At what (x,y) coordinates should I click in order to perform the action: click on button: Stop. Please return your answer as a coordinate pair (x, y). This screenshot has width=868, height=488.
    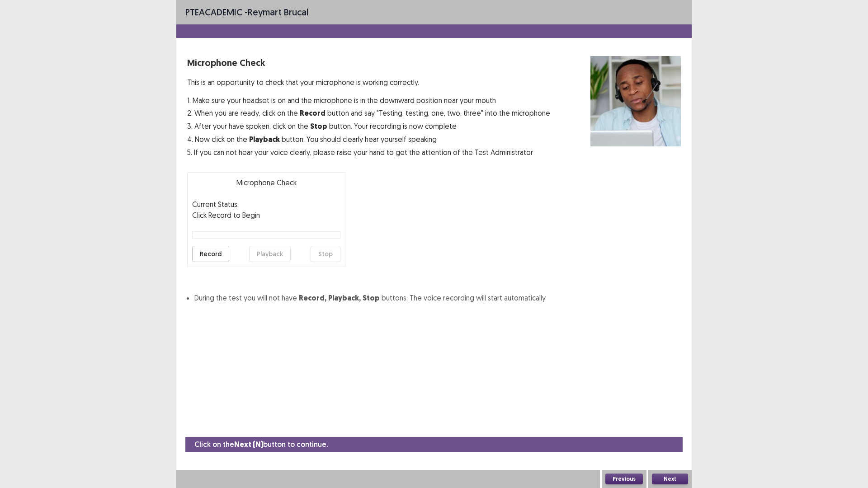
    Looking at the image, I should click on (325, 254).